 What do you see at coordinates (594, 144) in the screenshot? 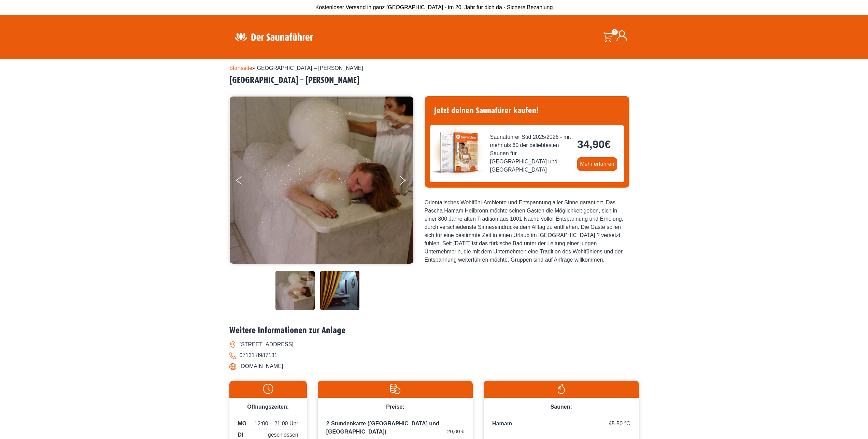
I see `bdi: 34,90` at bounding box center [594, 144].